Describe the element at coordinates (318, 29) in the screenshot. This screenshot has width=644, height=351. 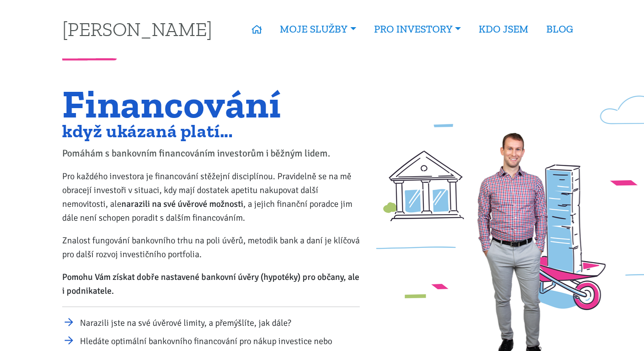
I see `a: MOJE SLUŽBY` at that location.